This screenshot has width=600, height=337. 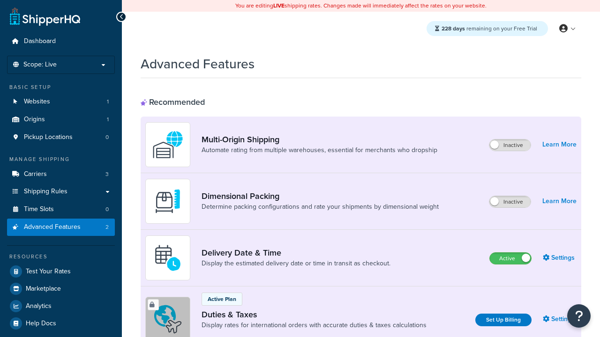 I want to click on img: WatD5o0RtDAAAAAElFTkSuQmCC, so click(x=168, y=145).